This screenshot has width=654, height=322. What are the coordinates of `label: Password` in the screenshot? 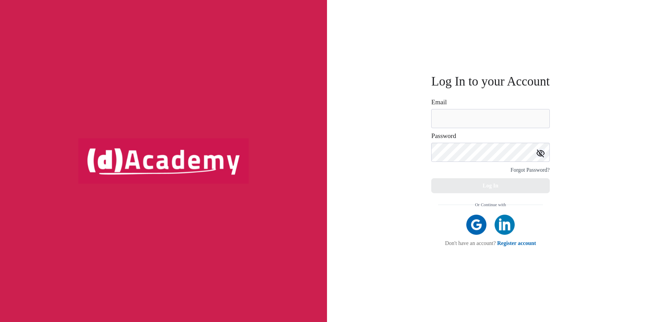 It's located at (444, 136).